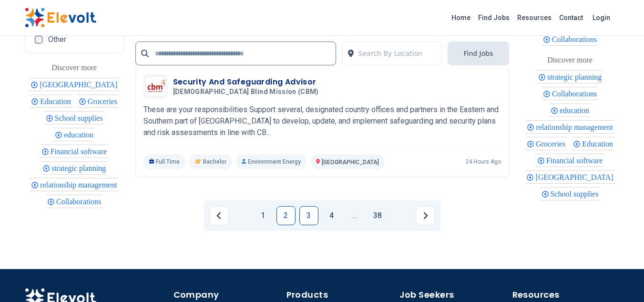  I want to click on img: Christian Blind Mission (CBM), so click(155, 86).